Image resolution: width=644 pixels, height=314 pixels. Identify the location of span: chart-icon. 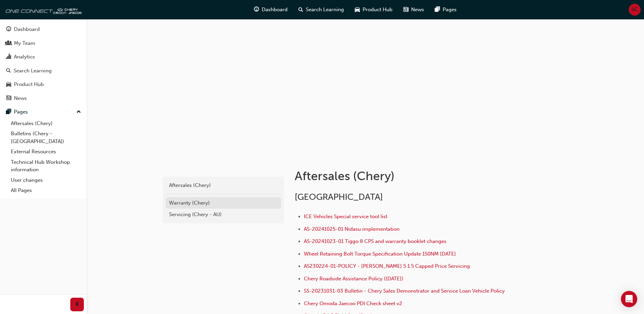
(8, 57).